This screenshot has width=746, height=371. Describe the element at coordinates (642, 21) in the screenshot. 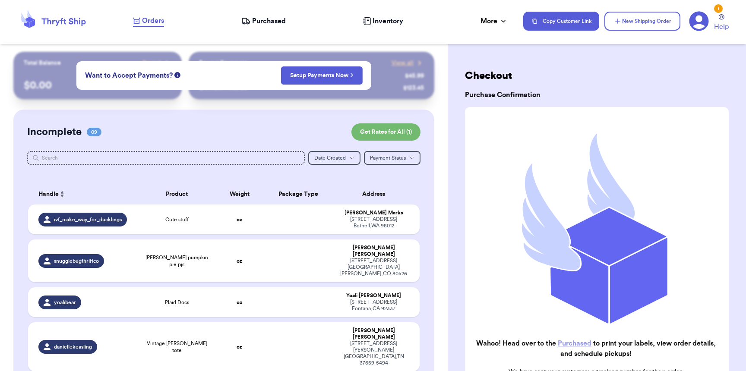

I see `button: New Shipping Order` at that location.